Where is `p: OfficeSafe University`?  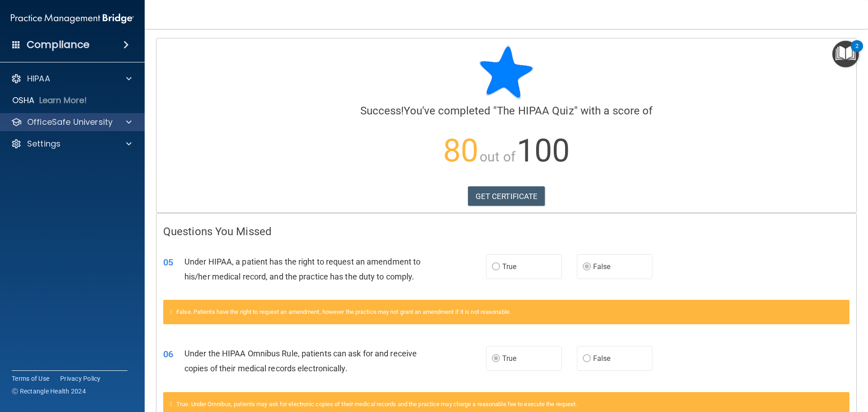 p: OfficeSafe University is located at coordinates (70, 122).